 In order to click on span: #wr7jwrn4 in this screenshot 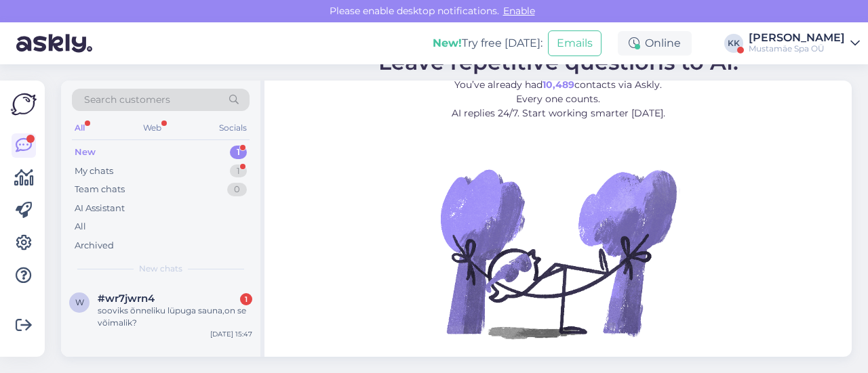, I will do `click(126, 299)`.